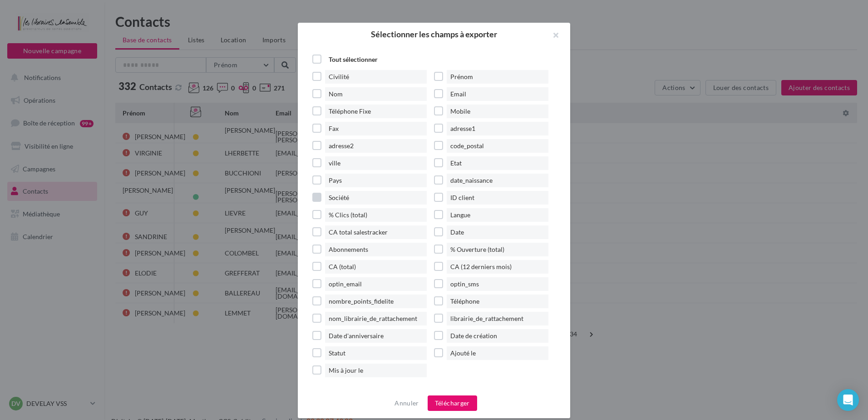 This screenshot has width=868, height=420. What do you see at coordinates (376, 284) in the screenshot?
I see `span: optin_email` at bounding box center [376, 284].